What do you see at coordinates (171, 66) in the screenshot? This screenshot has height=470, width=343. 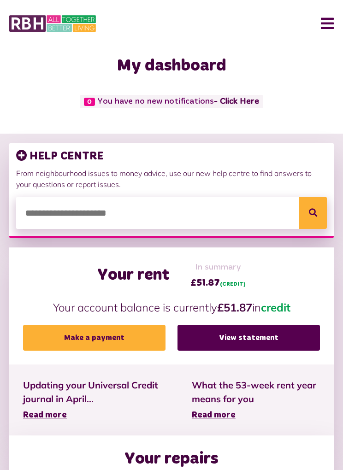 I see `h1: My dashboard` at bounding box center [171, 66].